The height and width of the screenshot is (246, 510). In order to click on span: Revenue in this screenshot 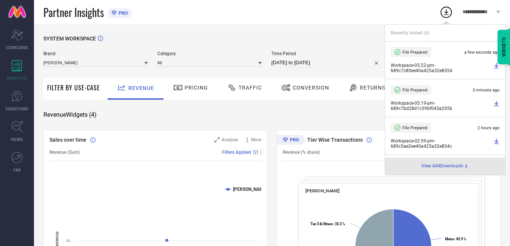, I will do `click(141, 88)`.